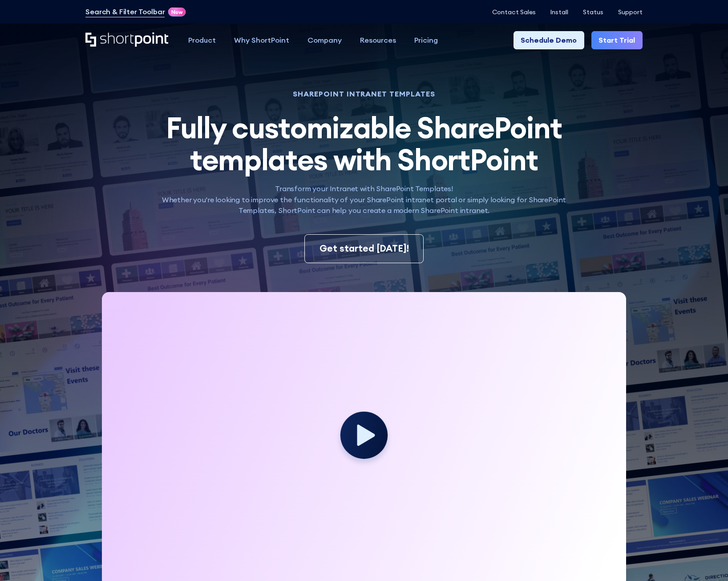 This screenshot has height=581, width=728. What do you see at coordinates (630, 12) in the screenshot?
I see `a: Support` at bounding box center [630, 12].